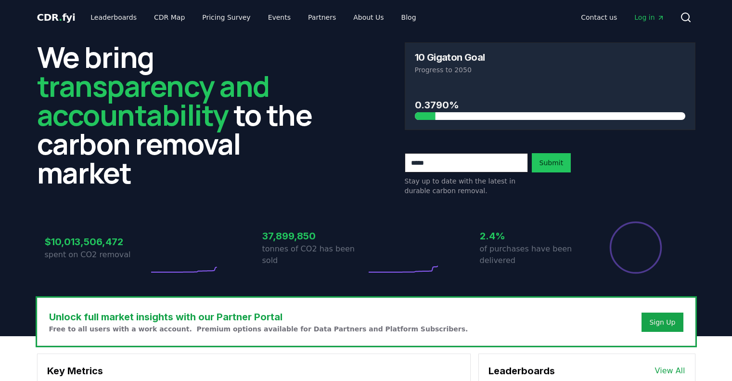 The height and width of the screenshot is (381, 732). What do you see at coordinates (662, 322) in the screenshot?
I see `button: Sign Up` at bounding box center [662, 322].